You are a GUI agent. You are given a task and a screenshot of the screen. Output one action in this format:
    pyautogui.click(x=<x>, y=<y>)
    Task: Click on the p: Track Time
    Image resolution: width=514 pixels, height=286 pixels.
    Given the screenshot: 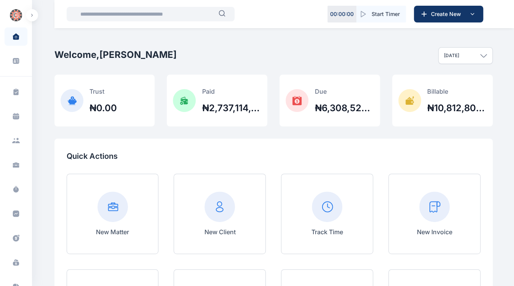 What is the action you would take?
    pyautogui.click(x=327, y=232)
    